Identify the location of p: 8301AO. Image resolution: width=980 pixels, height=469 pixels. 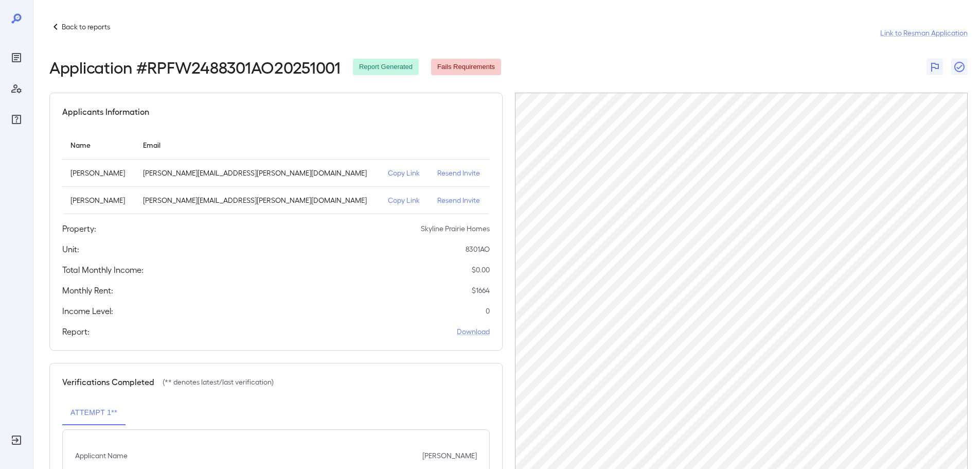
(477, 249).